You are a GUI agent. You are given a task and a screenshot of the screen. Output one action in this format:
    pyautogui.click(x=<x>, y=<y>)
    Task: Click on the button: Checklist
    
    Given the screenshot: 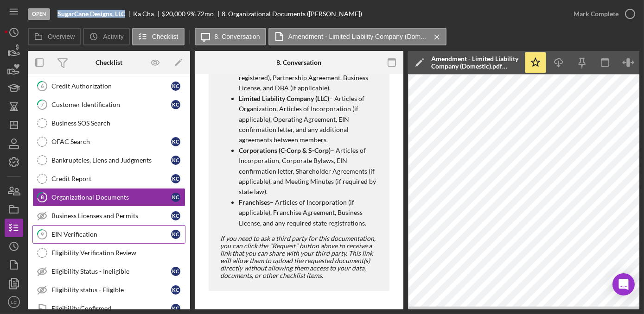 What is the action you would take?
    pyautogui.click(x=158, y=37)
    